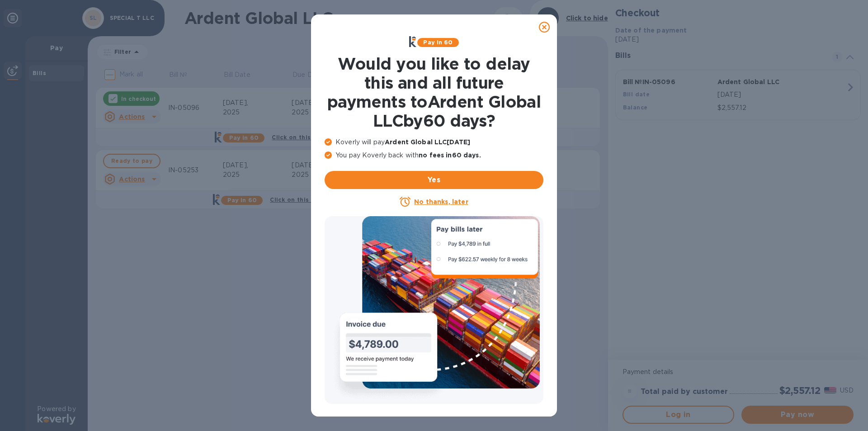 Image resolution: width=868 pixels, height=431 pixels. What do you see at coordinates (434, 142) in the screenshot?
I see `p: Koverly will pay` at bounding box center [434, 142].